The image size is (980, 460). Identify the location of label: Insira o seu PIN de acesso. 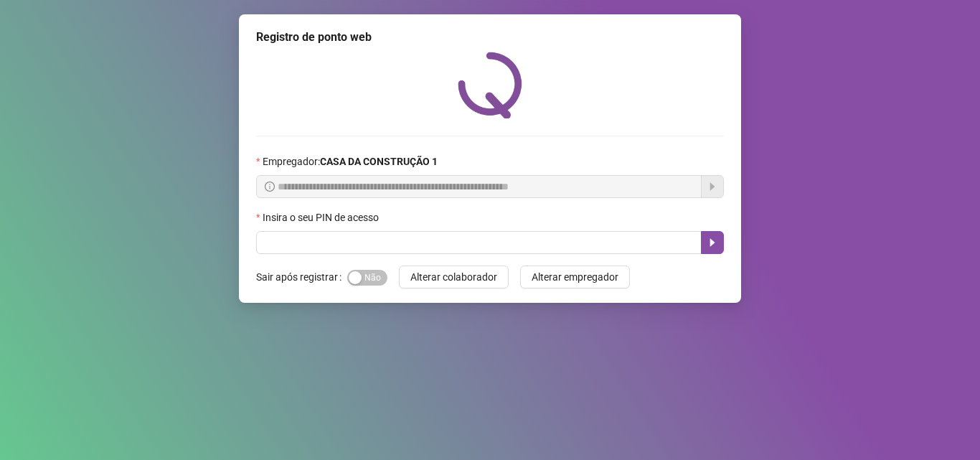
(322, 217).